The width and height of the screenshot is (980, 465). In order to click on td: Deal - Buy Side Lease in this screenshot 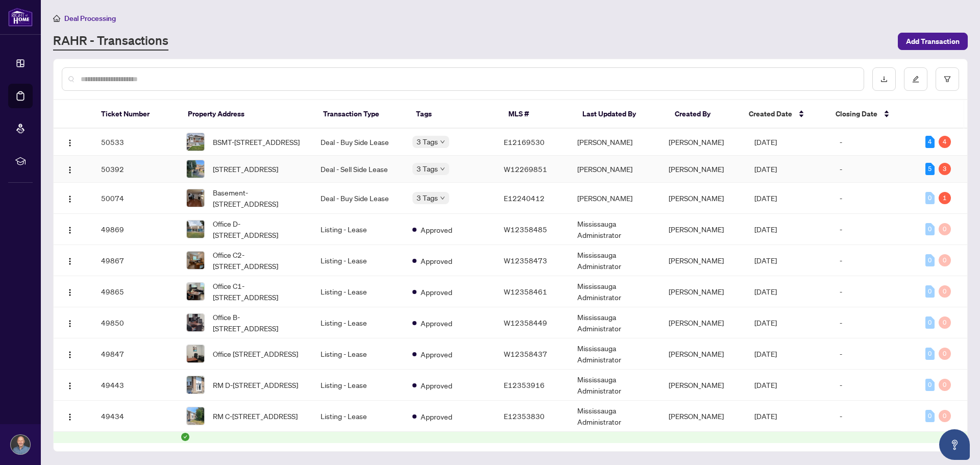, I will do `click(358, 198)`.